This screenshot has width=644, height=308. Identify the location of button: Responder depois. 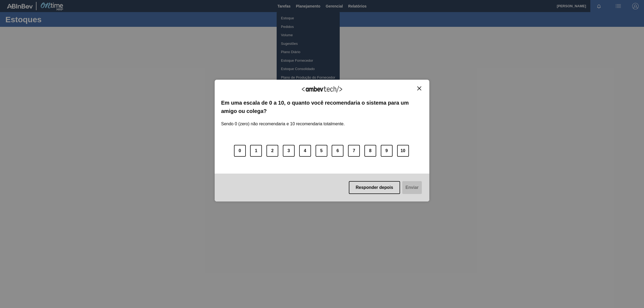
(375, 188).